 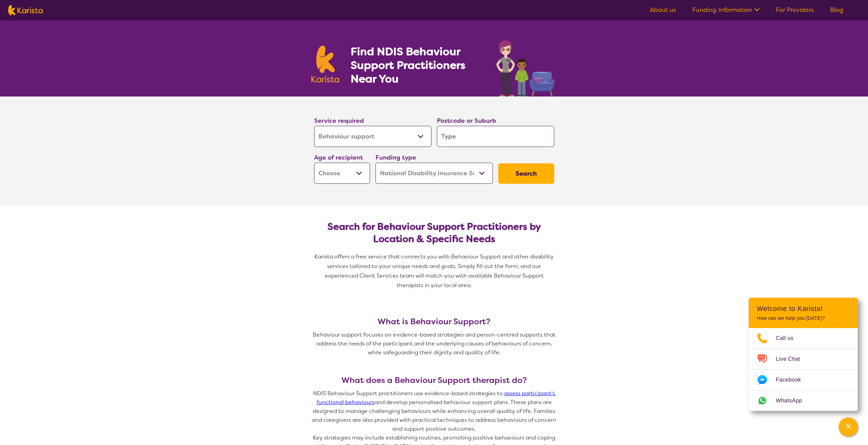 What do you see at coordinates (803, 308) in the screenshot?
I see `h2: Welcome to Karista!` at bounding box center [803, 308].